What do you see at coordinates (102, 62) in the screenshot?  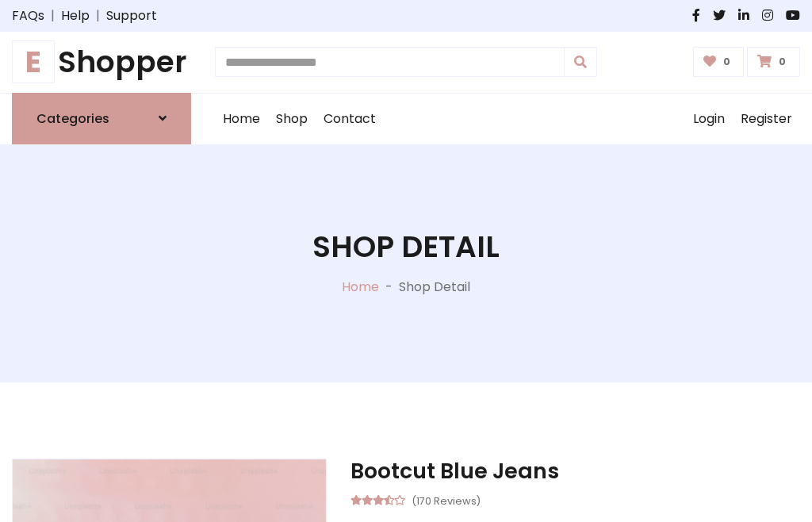 I see `a: EShopper` at bounding box center [102, 62].